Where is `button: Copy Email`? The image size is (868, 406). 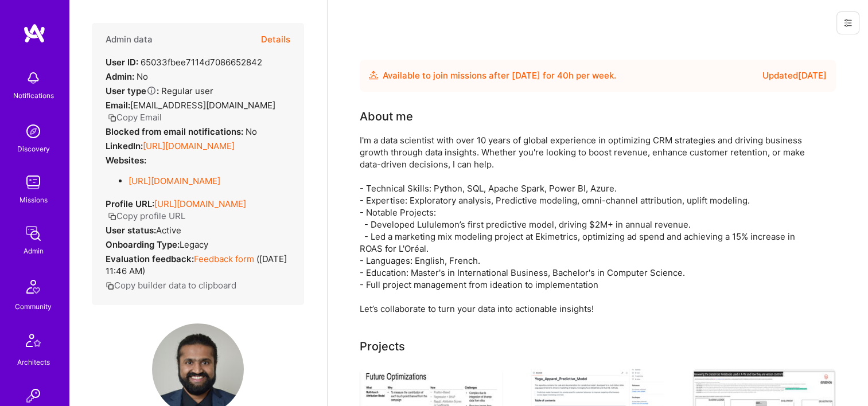
button: Copy Email is located at coordinates (134, 117).